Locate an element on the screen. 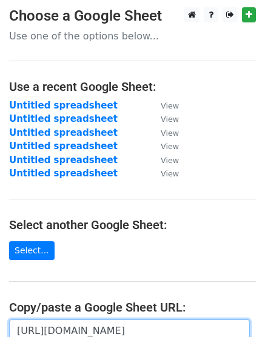 This screenshot has height=337, width=265. h4: Select another Google Sheet: is located at coordinates (132, 225).